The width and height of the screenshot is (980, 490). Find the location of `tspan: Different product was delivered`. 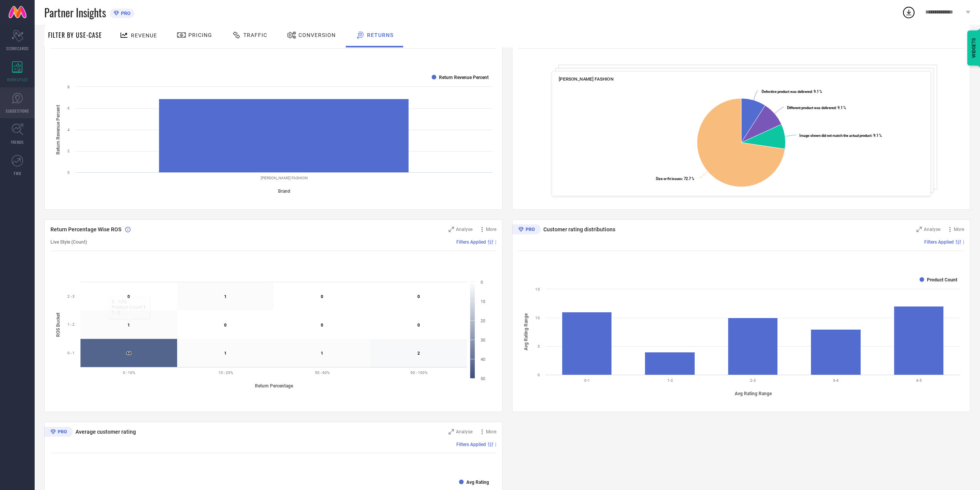

tspan: Different product was delivered is located at coordinates (812, 107).